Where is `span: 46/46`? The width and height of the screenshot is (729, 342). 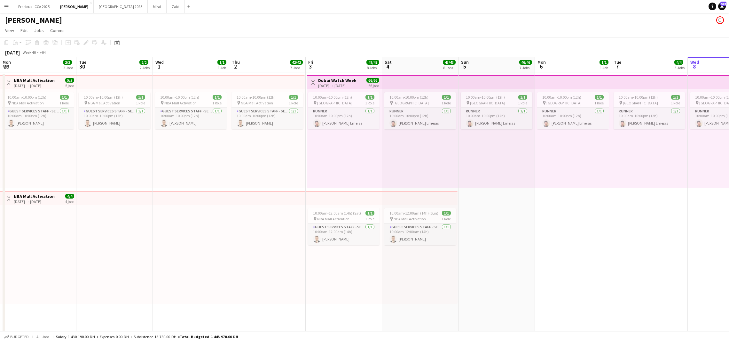
span: 46/46 is located at coordinates (526, 62).